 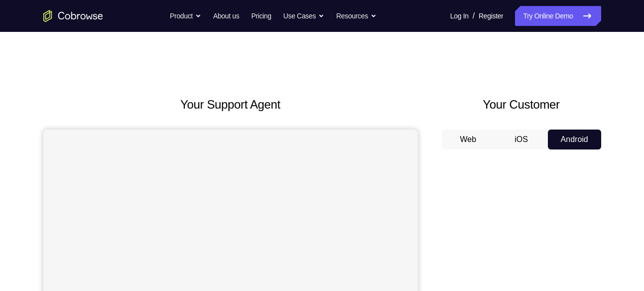 What do you see at coordinates (558, 16) in the screenshot?
I see `a: Try Online Demo` at bounding box center [558, 16].